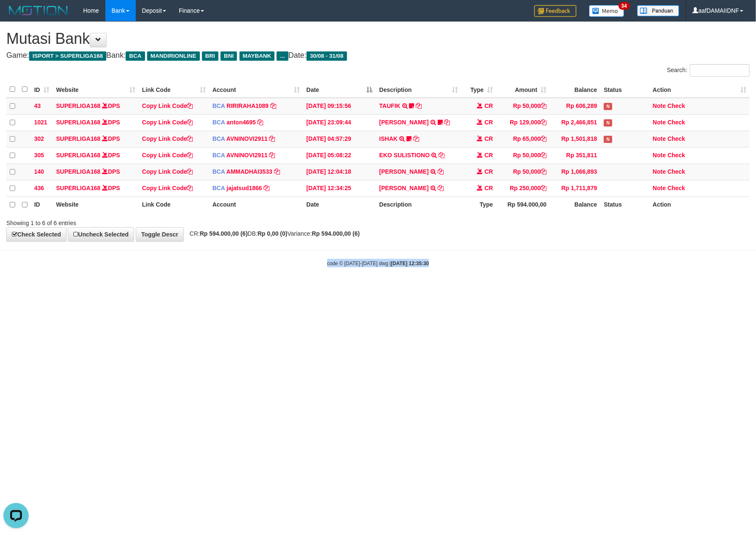  What do you see at coordinates (523, 139) in the screenshot?
I see `td: Rp 65,000` at bounding box center [523, 139].